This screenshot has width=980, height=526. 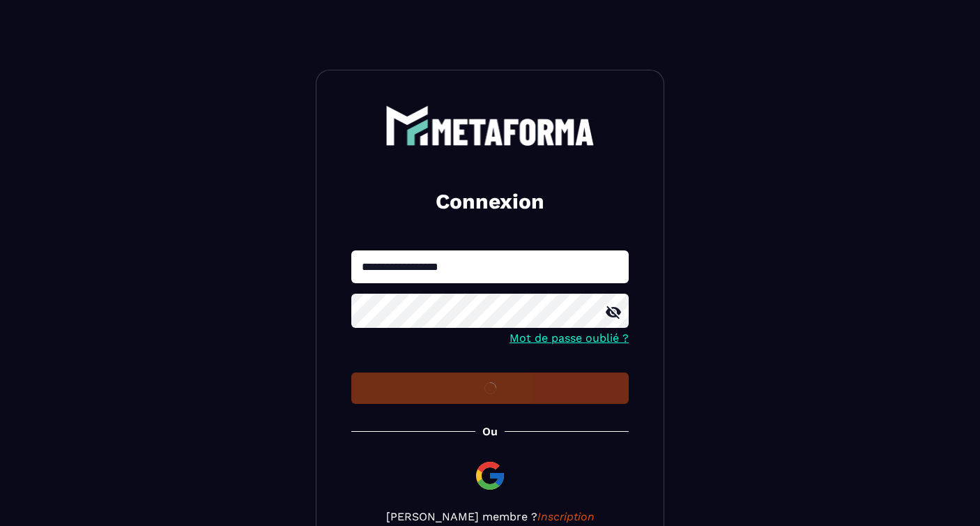 What do you see at coordinates (490, 126) in the screenshot?
I see `img: logo` at bounding box center [490, 126].